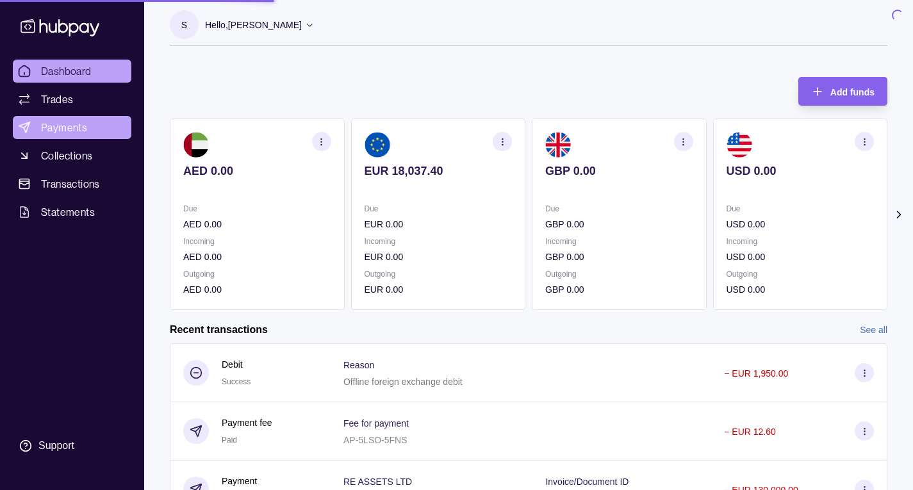  I want to click on p: AP-5LSO-5FNS, so click(376, 440).